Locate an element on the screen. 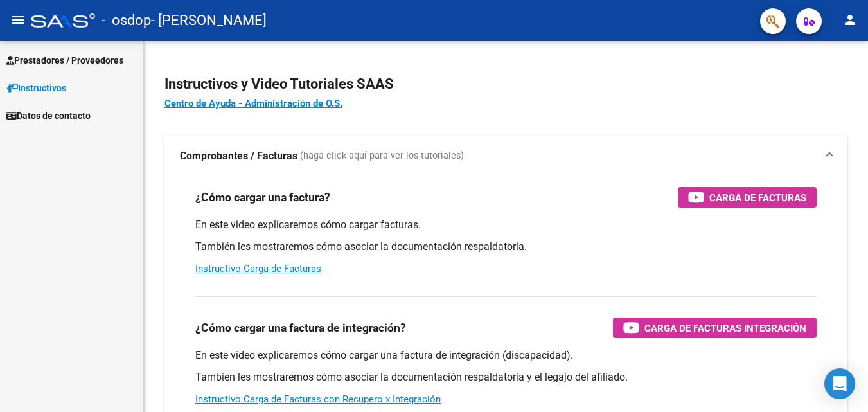 Image resolution: width=868 pixels, height=412 pixels. p: También les mostraremos cómo asociar la documentación respaldatoria. is located at coordinates (506, 247).